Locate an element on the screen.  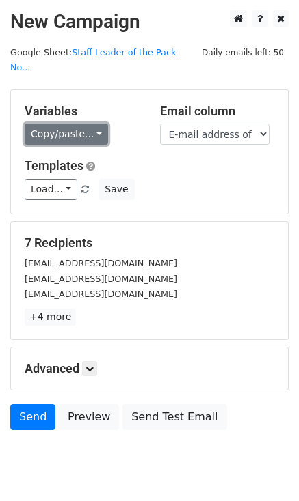
h5: Email column is located at coordinates (217, 111).